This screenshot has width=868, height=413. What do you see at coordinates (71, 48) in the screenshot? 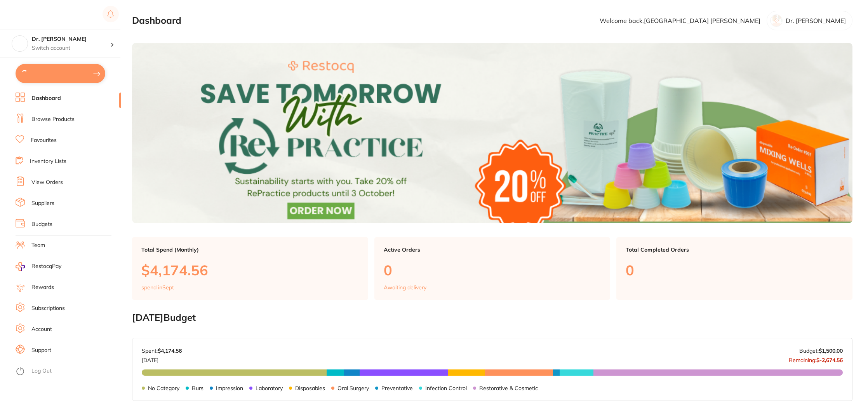
I see `p: Switch account` at bounding box center [71, 48].